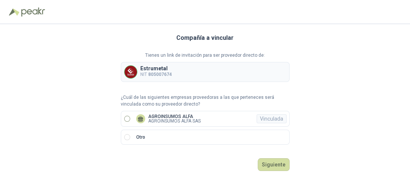 The width and height of the screenshot is (410, 180). I want to click on p: AGROINSUMOS ALFA SAS, so click(174, 121).